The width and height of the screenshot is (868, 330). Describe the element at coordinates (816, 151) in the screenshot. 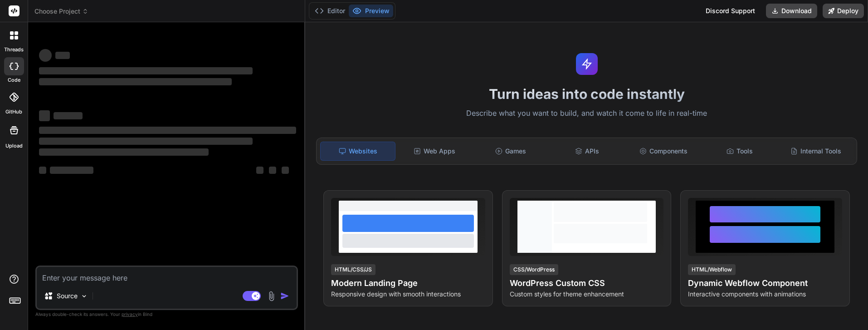

I see `div: Internal Tools` at that location.